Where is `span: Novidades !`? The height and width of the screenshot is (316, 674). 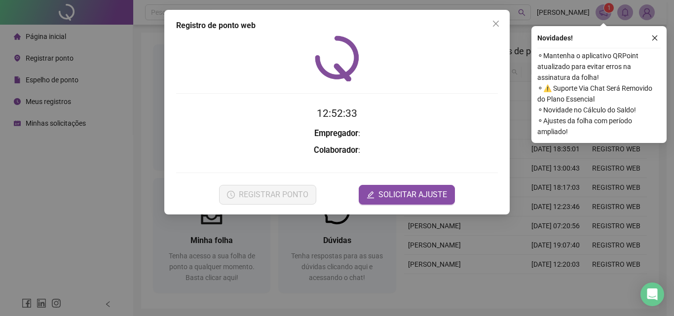 span: Novidades ! is located at coordinates (555, 38).